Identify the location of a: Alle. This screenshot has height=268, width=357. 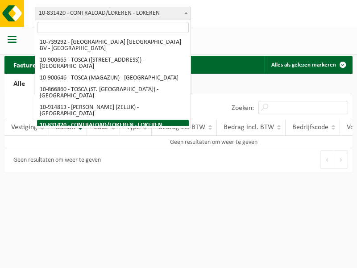
(19, 84).